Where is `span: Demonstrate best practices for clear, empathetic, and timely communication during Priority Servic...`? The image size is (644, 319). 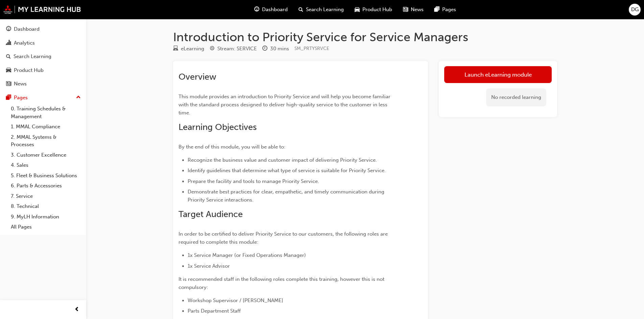
span: Demonstrate best practices for clear, empathetic, and timely communication during Priority Servic... is located at coordinates (287, 196).